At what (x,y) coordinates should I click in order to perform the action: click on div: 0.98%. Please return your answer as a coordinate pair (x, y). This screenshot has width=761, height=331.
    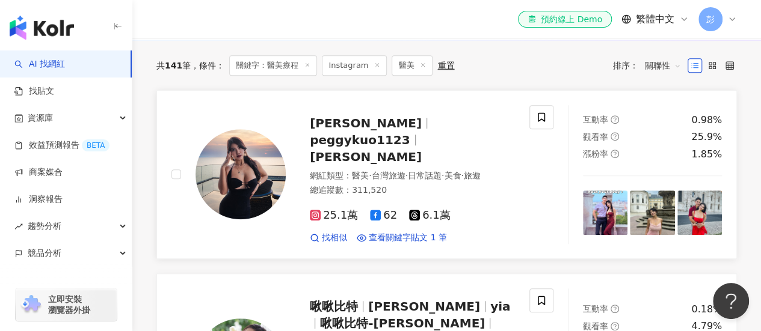
    Looking at the image, I should click on (706, 120).